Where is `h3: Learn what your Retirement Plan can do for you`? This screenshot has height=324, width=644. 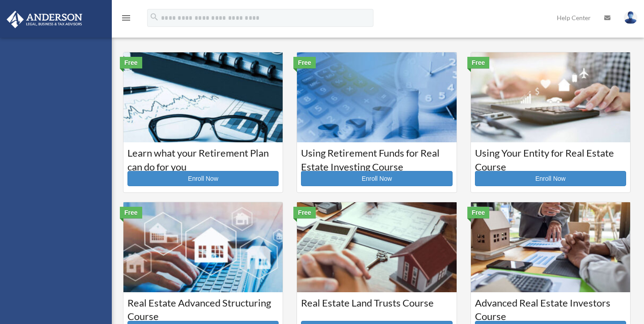 h3: Learn what your Retirement Plan can do for you is located at coordinates (203, 157).